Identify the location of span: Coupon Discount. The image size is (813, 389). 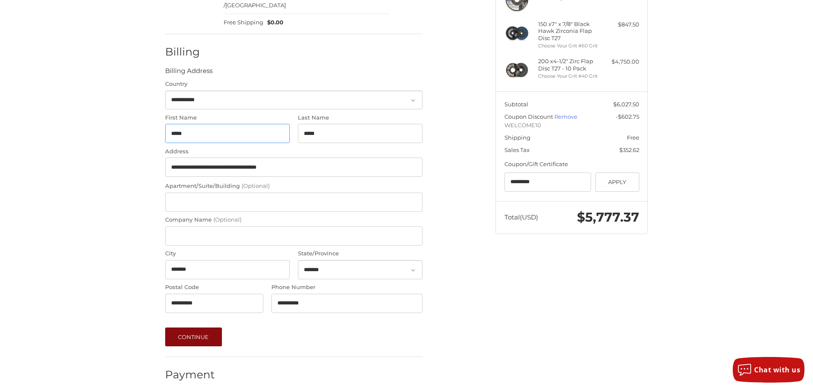
(529, 116).